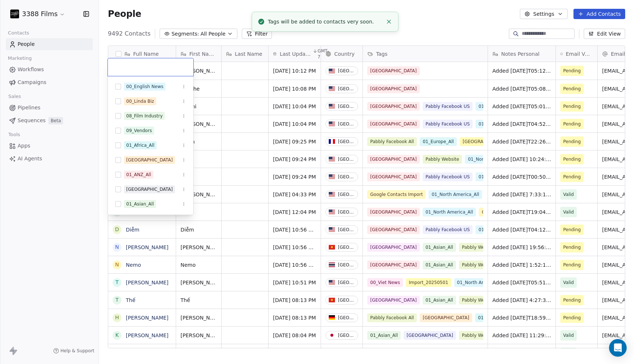 The image size is (634, 364). I want to click on div: Tags will be added to contacts very soon., so click(325, 22).